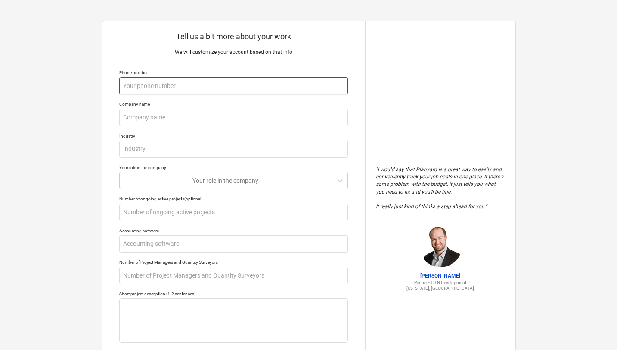 The height and width of the screenshot is (350, 617). What do you see at coordinates (233, 52) in the screenshot?
I see `p: We will customize your account based on that info` at bounding box center [233, 52].